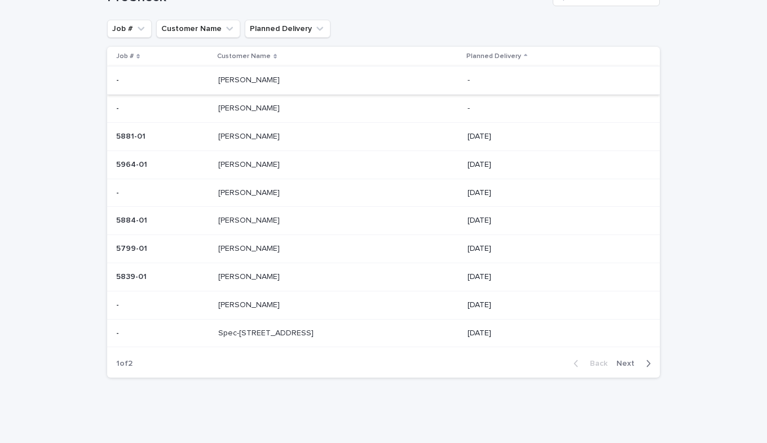 This screenshot has width=767, height=443. What do you see at coordinates (133, 164) in the screenshot?
I see `p: 5964-01` at bounding box center [133, 164].